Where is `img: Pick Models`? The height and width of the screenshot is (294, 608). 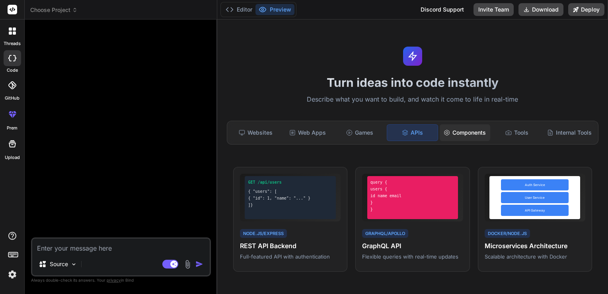
img: Pick Models is located at coordinates (74, 264).